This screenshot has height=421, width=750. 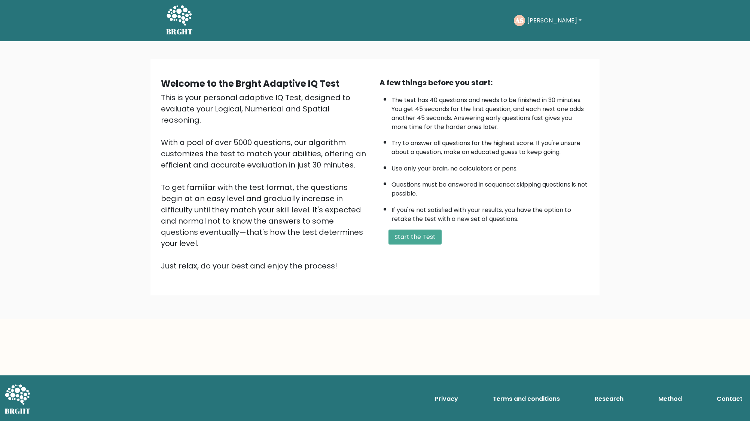 I want to click on b: Welcome to the Brght Adaptive IQ Test, so click(x=250, y=83).